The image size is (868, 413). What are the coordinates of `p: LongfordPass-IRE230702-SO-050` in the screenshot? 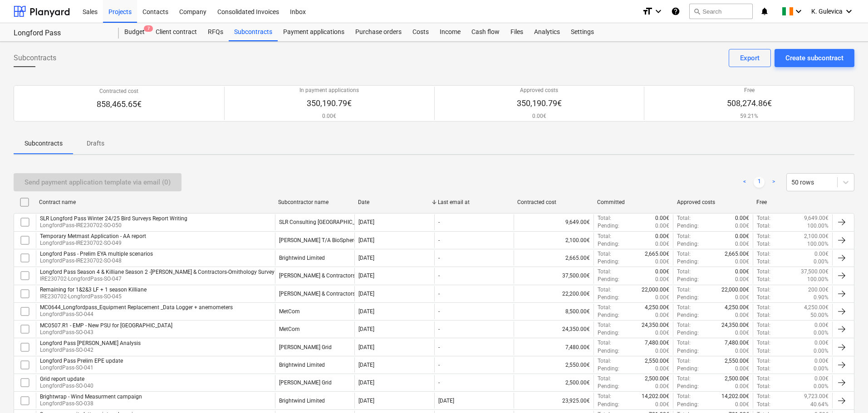 It's located at (114, 226).